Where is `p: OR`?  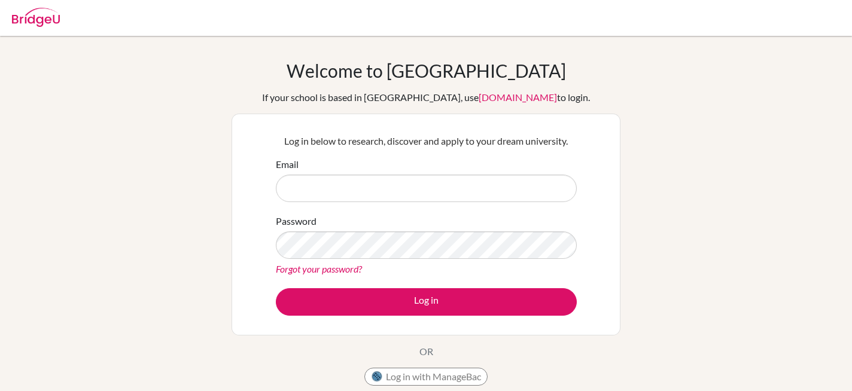
p: OR is located at coordinates (426, 352).